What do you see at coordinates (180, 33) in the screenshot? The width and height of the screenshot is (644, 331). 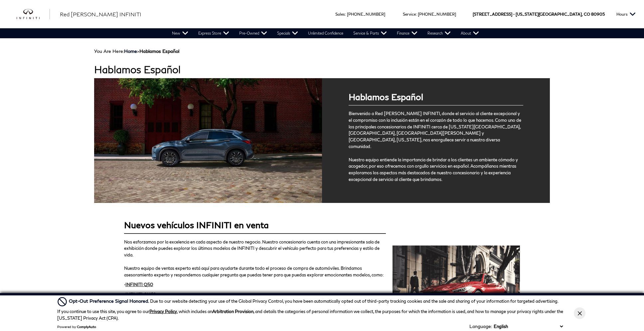 I see `a: New` at bounding box center [180, 33].